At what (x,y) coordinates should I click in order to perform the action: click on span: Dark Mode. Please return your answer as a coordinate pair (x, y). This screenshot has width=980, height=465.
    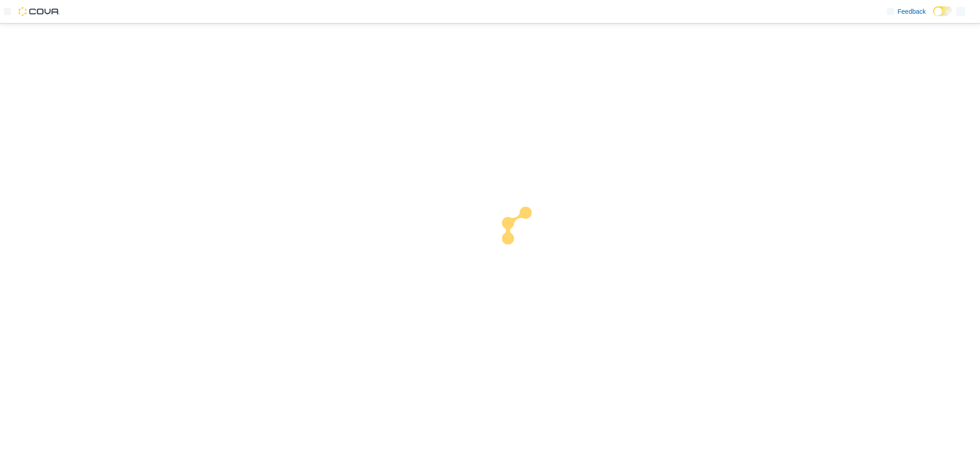
    Looking at the image, I should click on (933, 16).